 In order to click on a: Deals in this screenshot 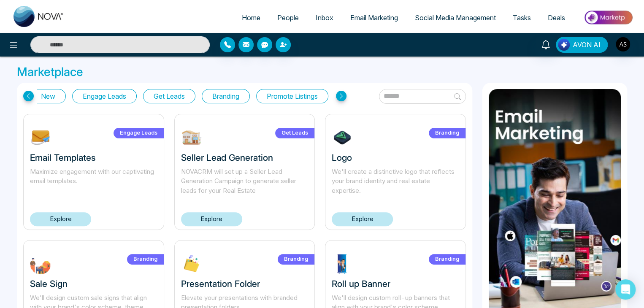, I will do `click(556, 18)`.